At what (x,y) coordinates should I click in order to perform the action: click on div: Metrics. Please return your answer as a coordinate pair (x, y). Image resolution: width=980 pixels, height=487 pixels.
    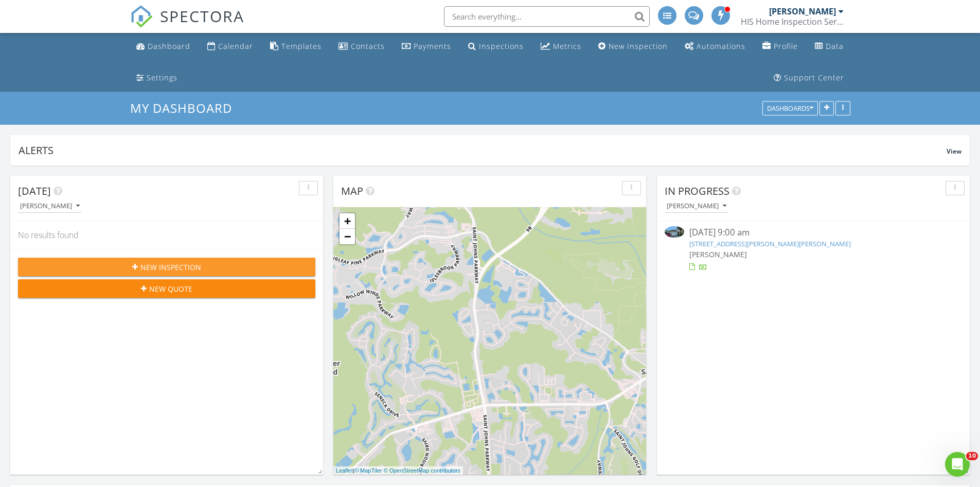
    Looking at the image, I should click on (567, 46).